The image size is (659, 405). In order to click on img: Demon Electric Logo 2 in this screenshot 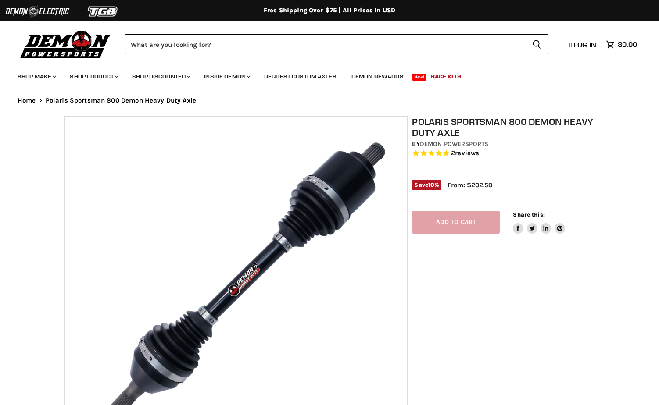, I will do `click(37, 11)`.